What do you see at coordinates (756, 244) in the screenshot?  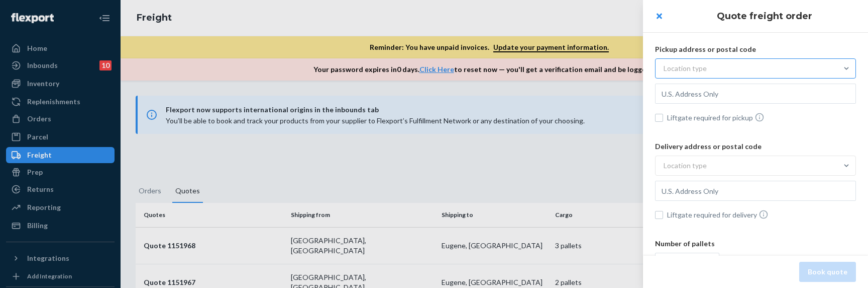 I see `p: Number of pallets` at bounding box center [756, 244].